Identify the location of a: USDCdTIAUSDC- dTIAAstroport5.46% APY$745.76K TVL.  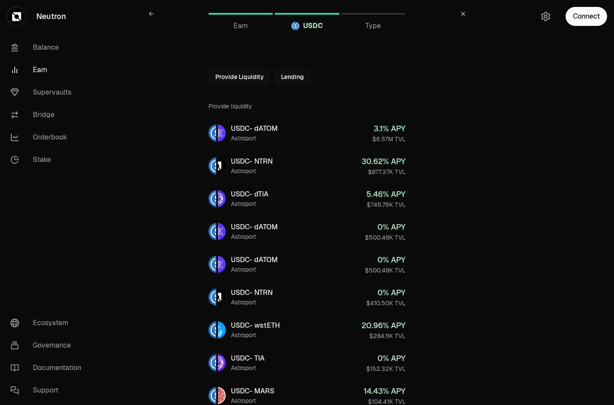
(307, 199).